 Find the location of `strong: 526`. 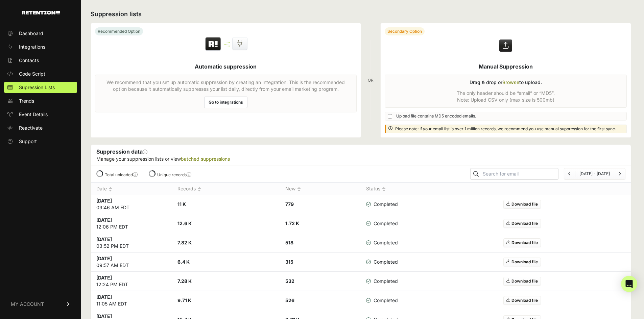

strong: 526 is located at coordinates (289, 300).